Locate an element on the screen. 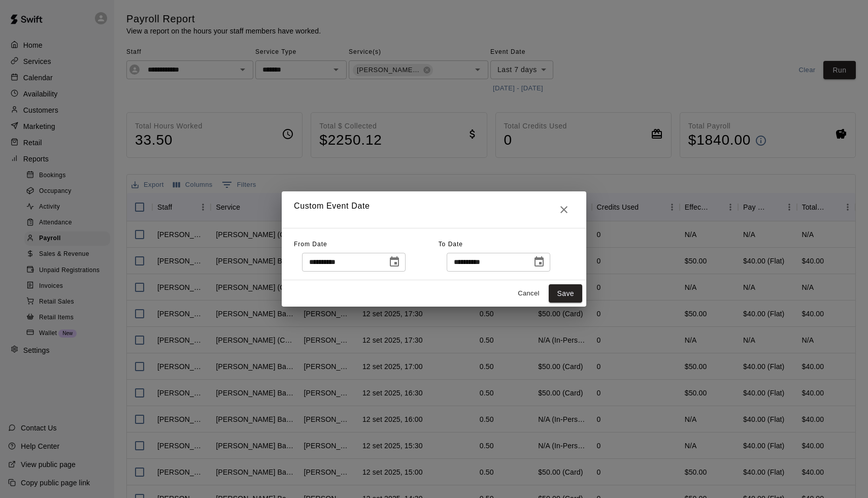 The width and height of the screenshot is (868, 498). button: Close is located at coordinates (564, 209).